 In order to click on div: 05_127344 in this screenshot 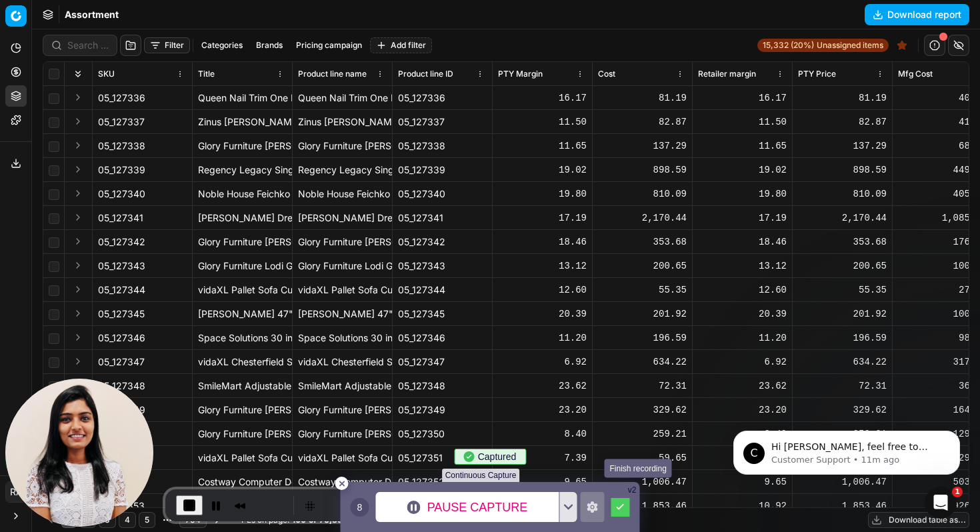, I will do `click(442, 289)`.